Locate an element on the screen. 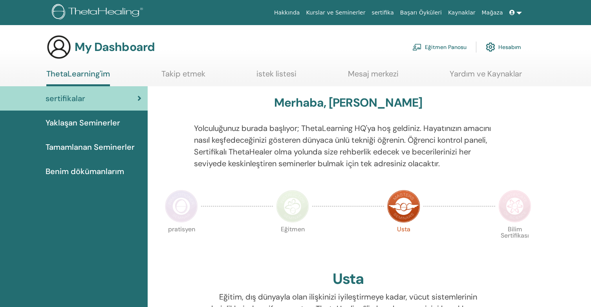 The width and height of the screenshot is (591, 307). a: Kaynaklar is located at coordinates (461, 13).